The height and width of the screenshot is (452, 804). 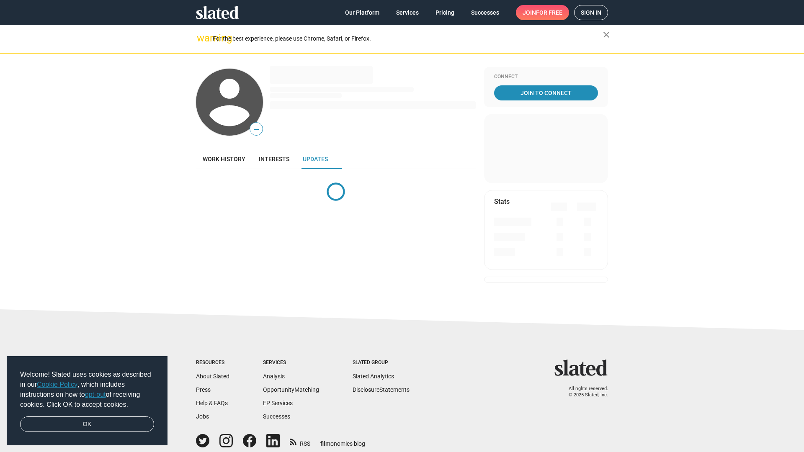 I want to click on a: Analysis, so click(x=274, y=376).